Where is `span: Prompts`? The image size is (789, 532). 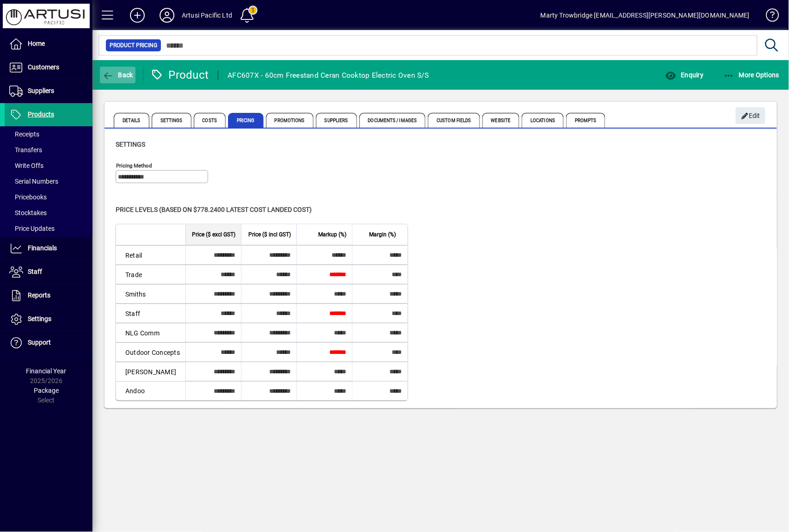
span: Prompts is located at coordinates (585, 121).